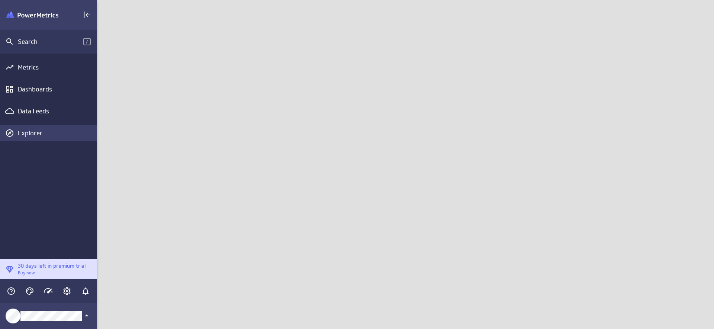 The height and width of the screenshot is (329, 714). I want to click on div: Metrics, so click(48, 67).